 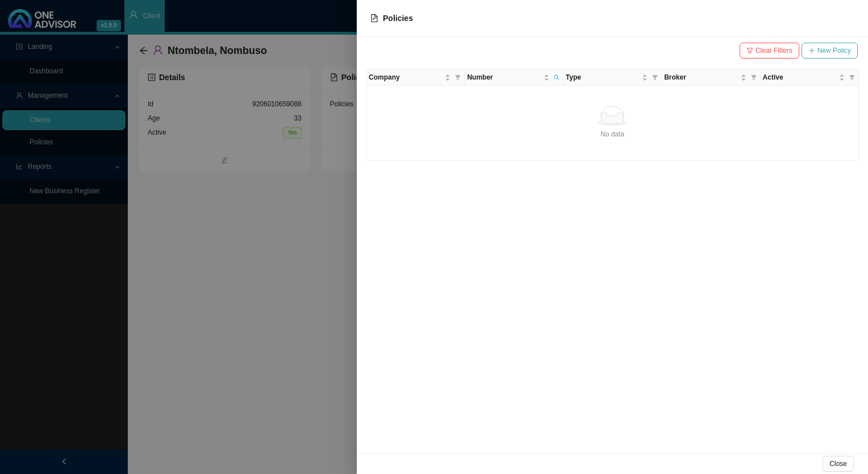 I want to click on button: New Policy, so click(x=829, y=51).